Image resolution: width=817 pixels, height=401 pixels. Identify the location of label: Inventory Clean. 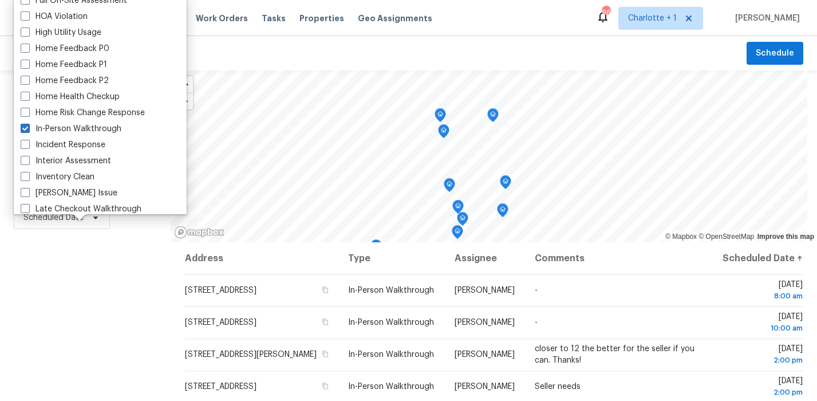
(57, 177).